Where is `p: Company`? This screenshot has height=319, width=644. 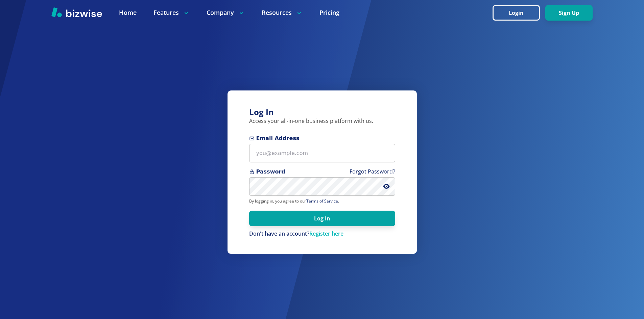 p: Company is located at coordinates (225, 12).